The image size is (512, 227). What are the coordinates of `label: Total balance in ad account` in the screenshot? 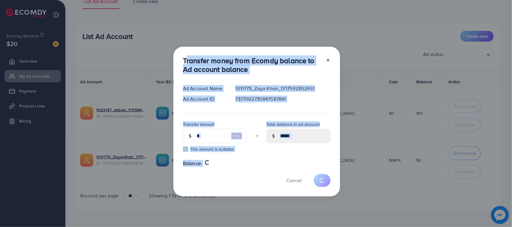 It's located at (293, 125).